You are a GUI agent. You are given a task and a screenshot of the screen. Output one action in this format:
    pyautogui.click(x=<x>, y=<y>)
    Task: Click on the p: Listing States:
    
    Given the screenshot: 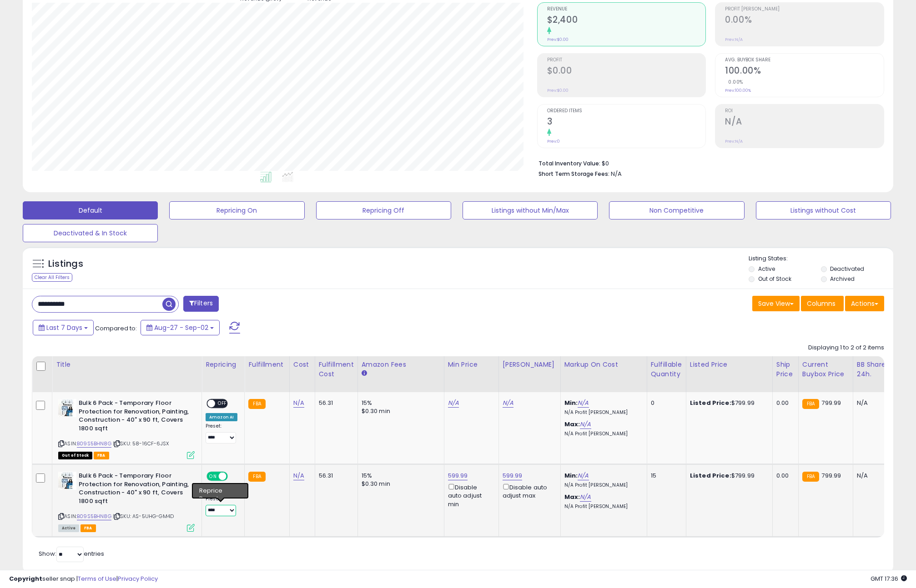 What is the action you would take?
    pyautogui.click(x=821, y=258)
    